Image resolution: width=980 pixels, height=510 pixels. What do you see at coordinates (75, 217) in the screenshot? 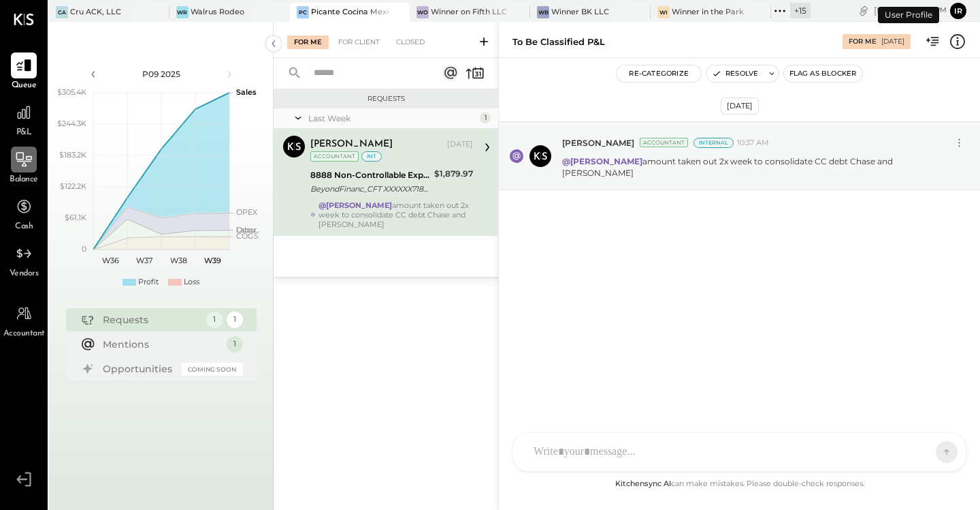
I see `text: $61.1K` at bounding box center [75, 217].